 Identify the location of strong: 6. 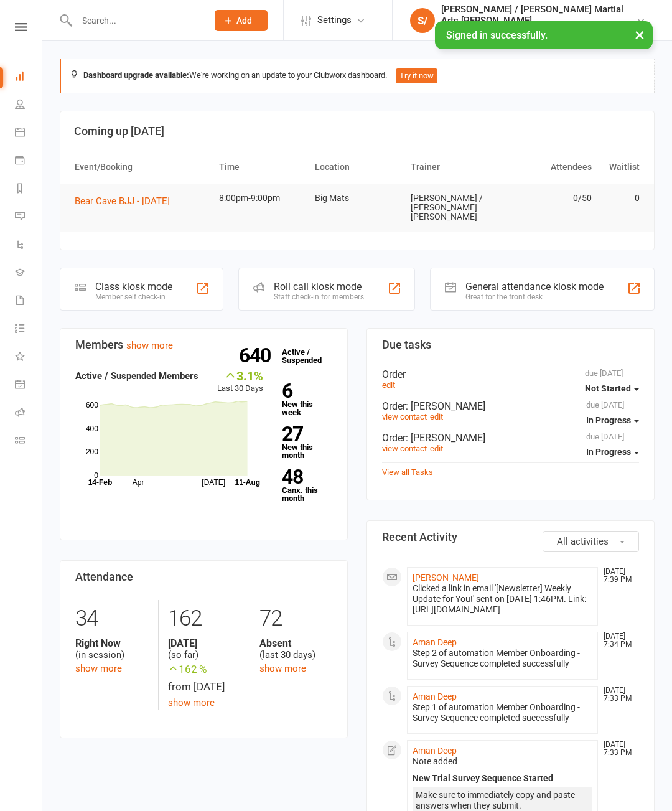
(305, 391).